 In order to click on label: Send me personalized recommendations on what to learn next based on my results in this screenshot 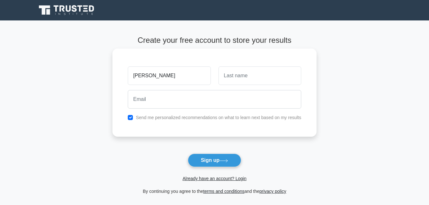, I will do `click(219, 118)`.